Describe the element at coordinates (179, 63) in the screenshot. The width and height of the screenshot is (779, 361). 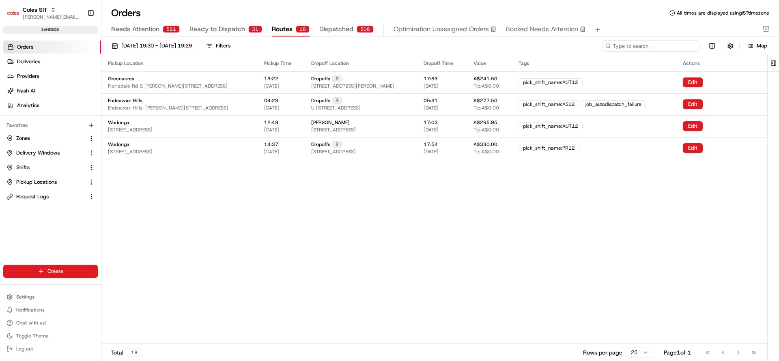
I see `div: Pickup Location` at that location.